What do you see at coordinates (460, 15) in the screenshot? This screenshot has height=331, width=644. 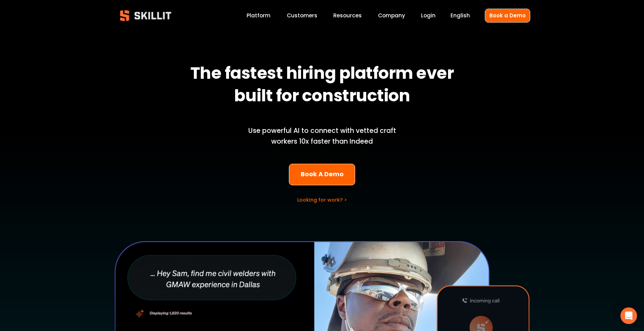 I see `span: English` at bounding box center [460, 15].